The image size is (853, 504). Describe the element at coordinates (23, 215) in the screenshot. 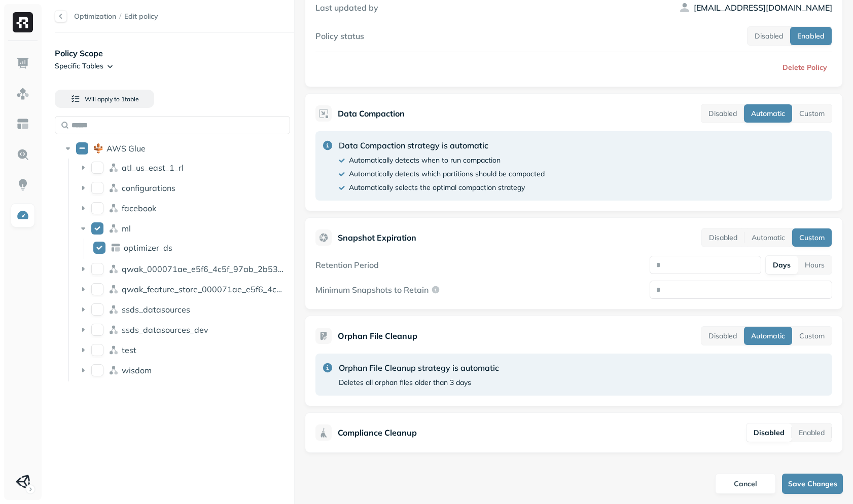

I see `img: Optimization` at that location.